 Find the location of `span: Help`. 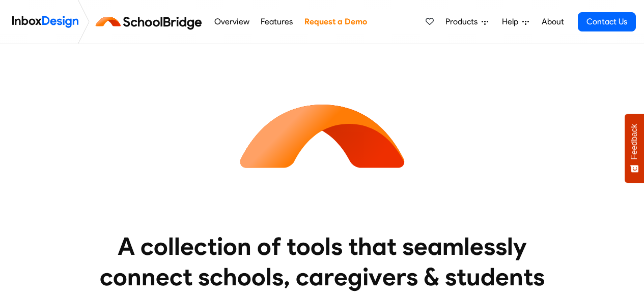

span: Help is located at coordinates (512, 22).